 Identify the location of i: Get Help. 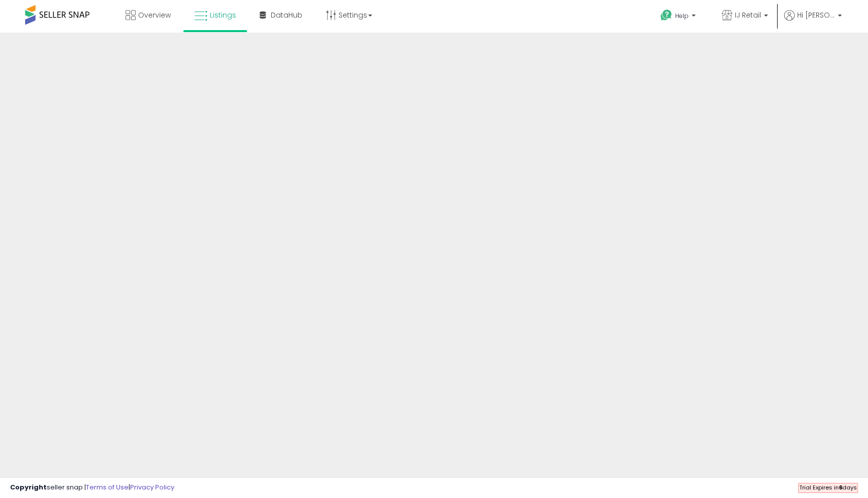
(666, 15).